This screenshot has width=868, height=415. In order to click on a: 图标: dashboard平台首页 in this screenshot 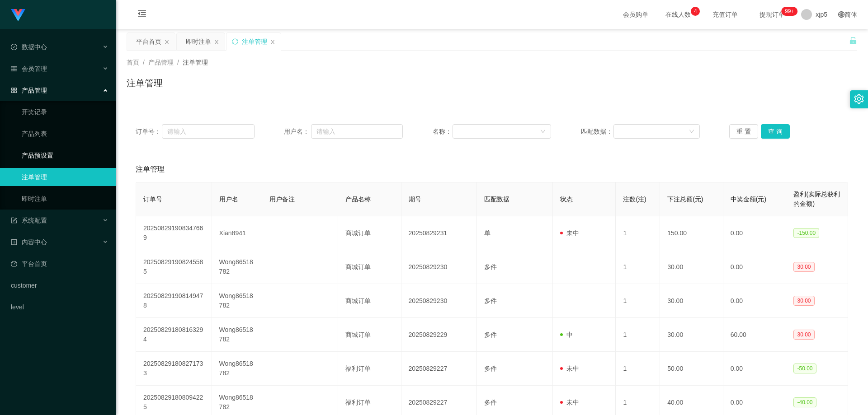, I will do `click(60, 264)`.